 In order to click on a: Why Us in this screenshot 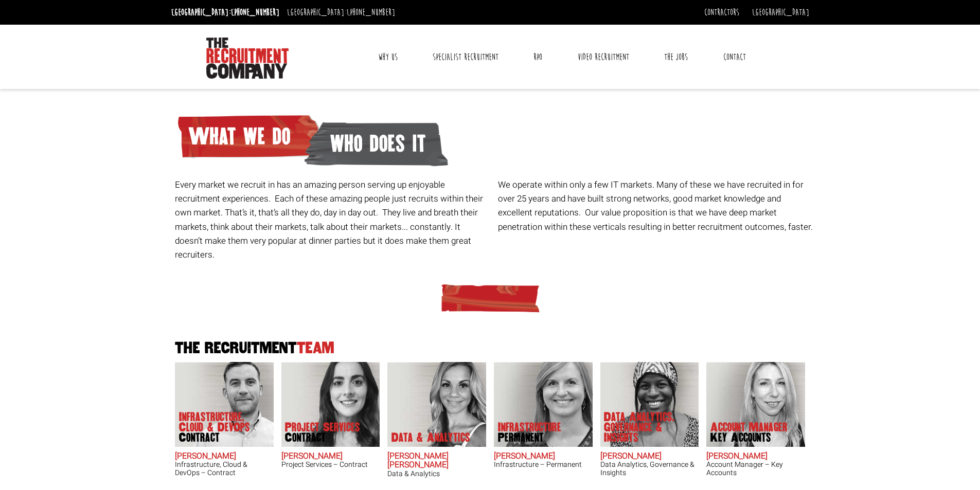, I will do `click(388, 57)`.